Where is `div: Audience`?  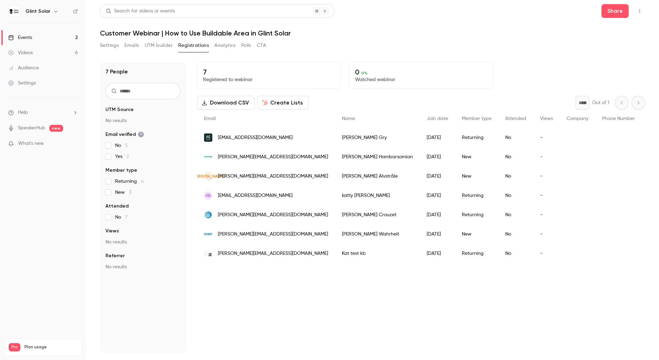
div: Audience is located at coordinates (23, 68).